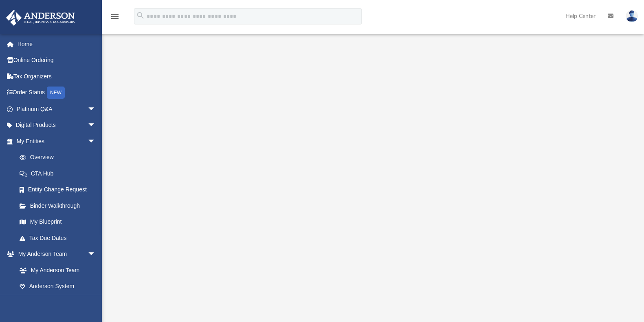  Describe the element at coordinates (56, 270) in the screenshot. I see `a: My Anderson Team` at that location.